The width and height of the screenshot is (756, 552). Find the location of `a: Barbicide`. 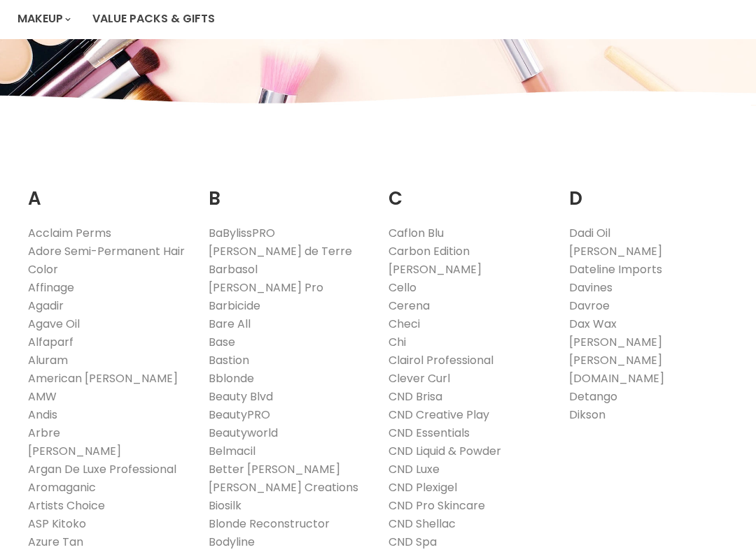

a: Barbicide is located at coordinates (235, 306).